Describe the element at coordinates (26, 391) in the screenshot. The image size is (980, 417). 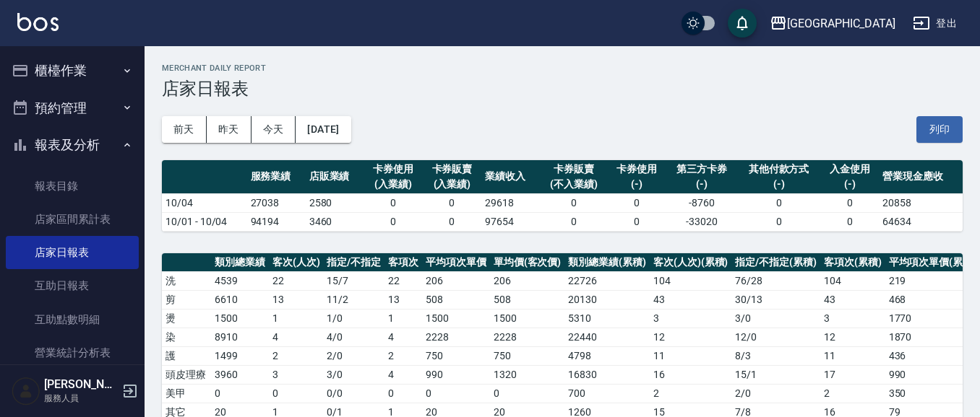
I see `img: Person` at that location.